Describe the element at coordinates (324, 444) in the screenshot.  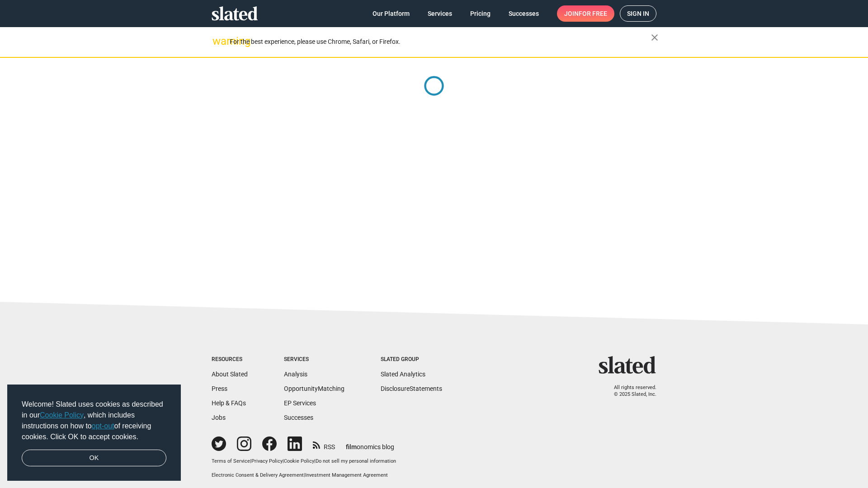
I see `a: RSS` at that location.